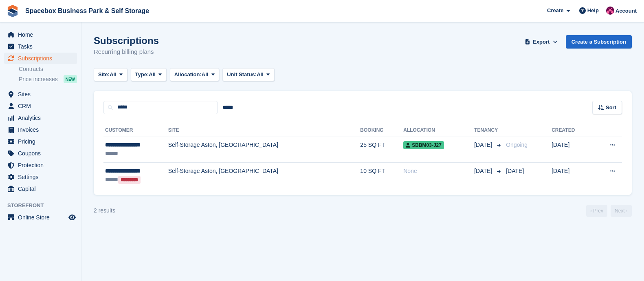 The image size is (644, 281). Describe the element at coordinates (42, 142) in the screenshot. I see `span: Pricing` at that location.